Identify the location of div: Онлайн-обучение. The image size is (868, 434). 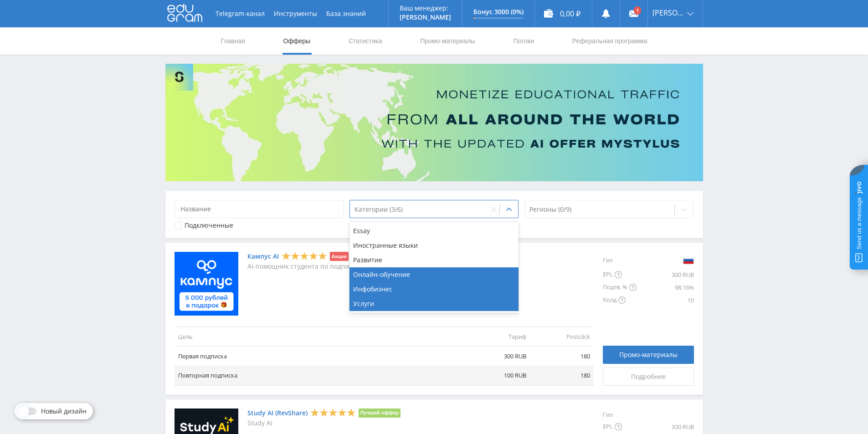
(434, 275).